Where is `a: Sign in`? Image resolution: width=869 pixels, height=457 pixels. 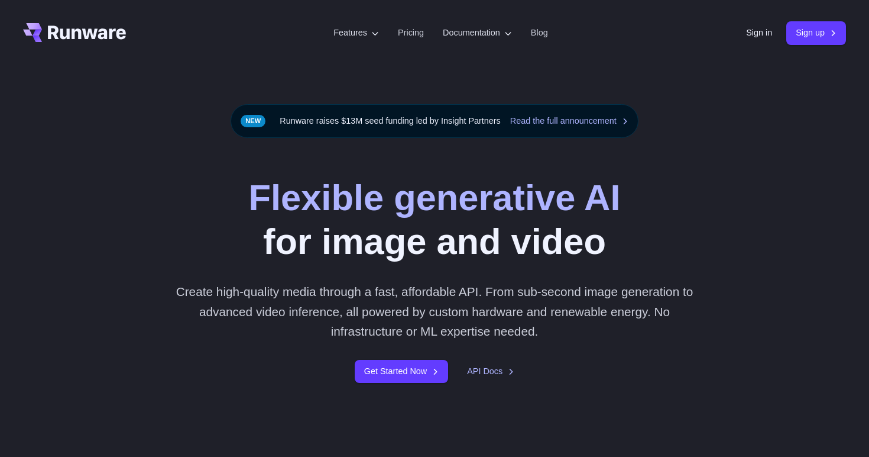
a: Sign in is located at coordinates (759, 33).